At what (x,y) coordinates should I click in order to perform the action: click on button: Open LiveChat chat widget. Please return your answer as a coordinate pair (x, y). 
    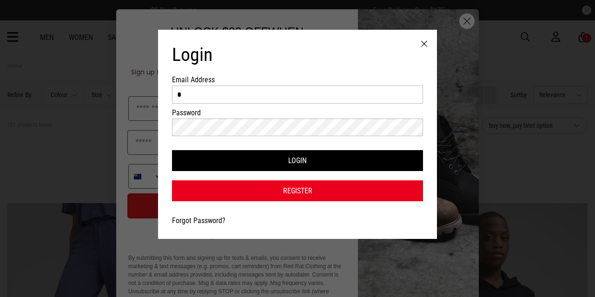
    Looking at the image, I should click on (21, 18).